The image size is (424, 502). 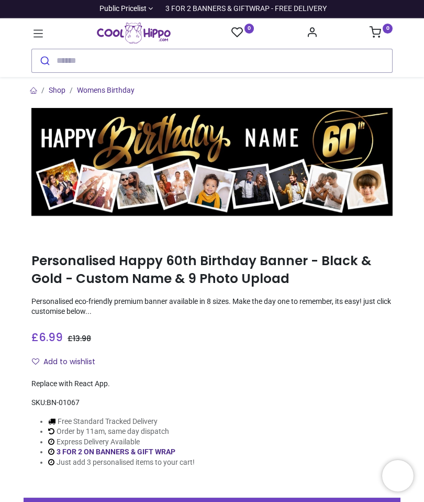 I want to click on a: Logo of Cool Hippo, so click(x=134, y=33).